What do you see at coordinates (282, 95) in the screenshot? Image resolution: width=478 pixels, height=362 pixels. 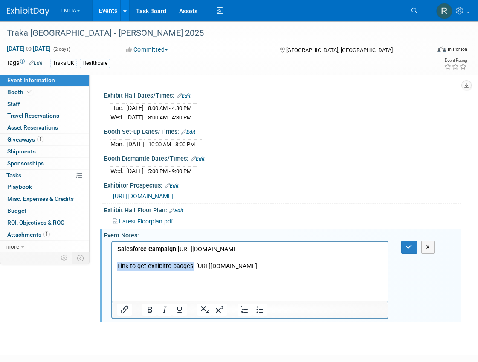 I see `div: Exhibit Hall Dates/Times:` at bounding box center [282, 95].